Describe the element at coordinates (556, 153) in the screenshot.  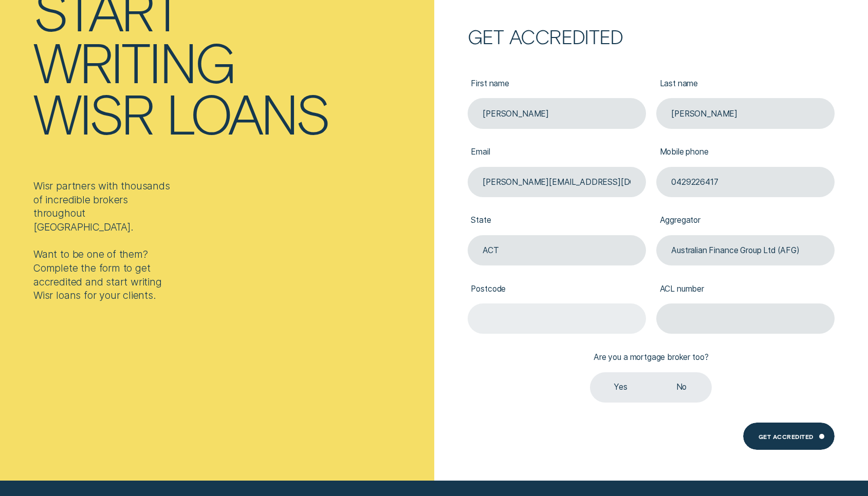
I see `label: Email` at that location.